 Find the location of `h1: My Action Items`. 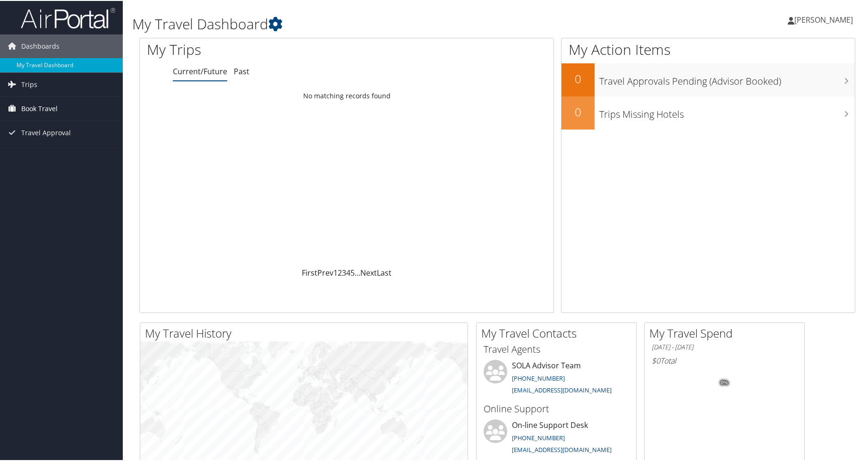

h1: My Action Items is located at coordinates (708, 49).